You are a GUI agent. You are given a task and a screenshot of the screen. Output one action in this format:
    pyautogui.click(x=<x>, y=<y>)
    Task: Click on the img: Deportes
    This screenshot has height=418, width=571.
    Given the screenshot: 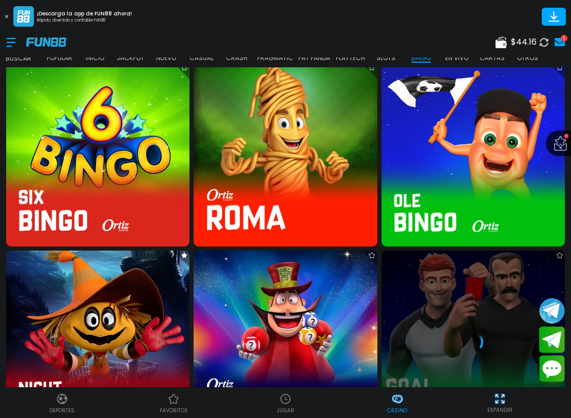 What is the action you would take?
    pyautogui.click(x=62, y=399)
    